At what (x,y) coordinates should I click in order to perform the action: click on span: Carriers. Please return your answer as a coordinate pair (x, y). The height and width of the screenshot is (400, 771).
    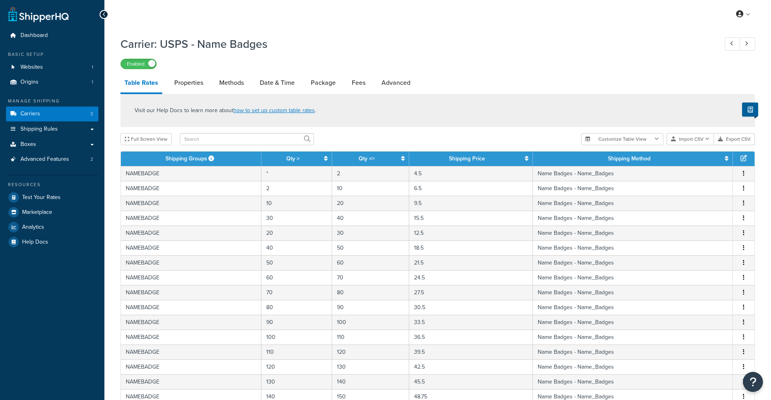
    Looking at the image, I should click on (30, 114).